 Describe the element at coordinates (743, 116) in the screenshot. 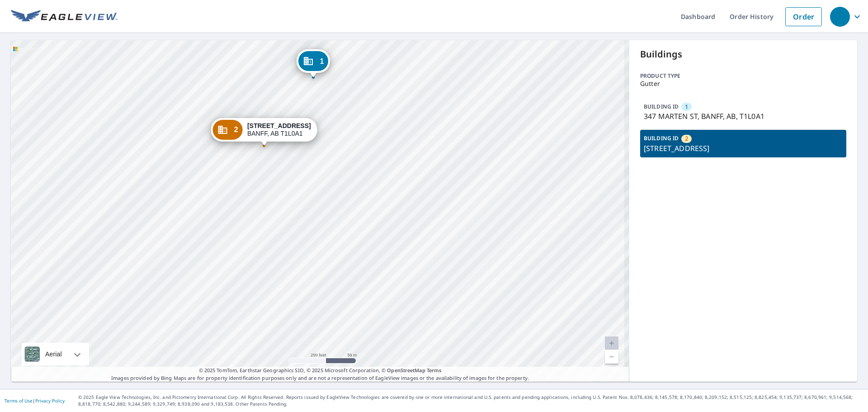

I see `p: 347 MARTEN ST, BANFF, AB, T1L0A1` at that location.